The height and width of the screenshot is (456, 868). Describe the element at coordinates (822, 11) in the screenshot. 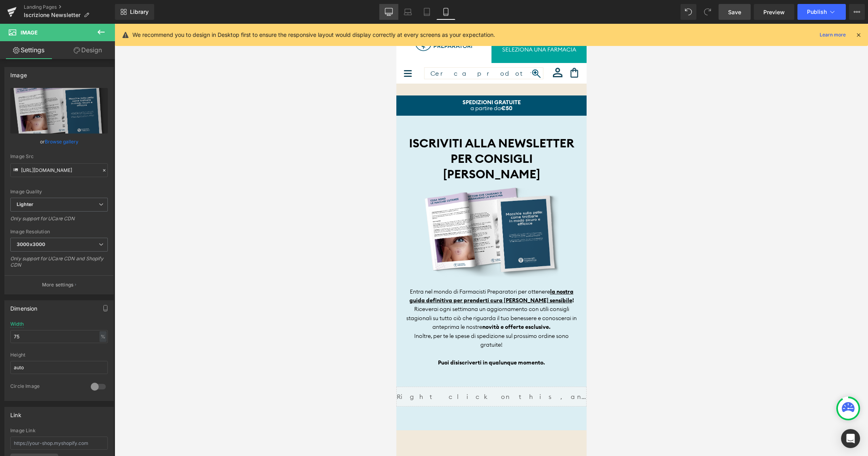

I see `button: Publish` at that location.